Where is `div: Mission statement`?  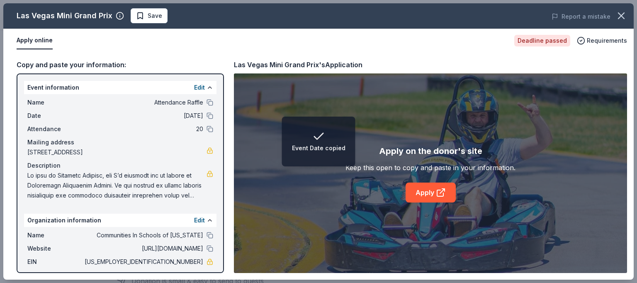 div: Mission statement is located at coordinates (120, 275).